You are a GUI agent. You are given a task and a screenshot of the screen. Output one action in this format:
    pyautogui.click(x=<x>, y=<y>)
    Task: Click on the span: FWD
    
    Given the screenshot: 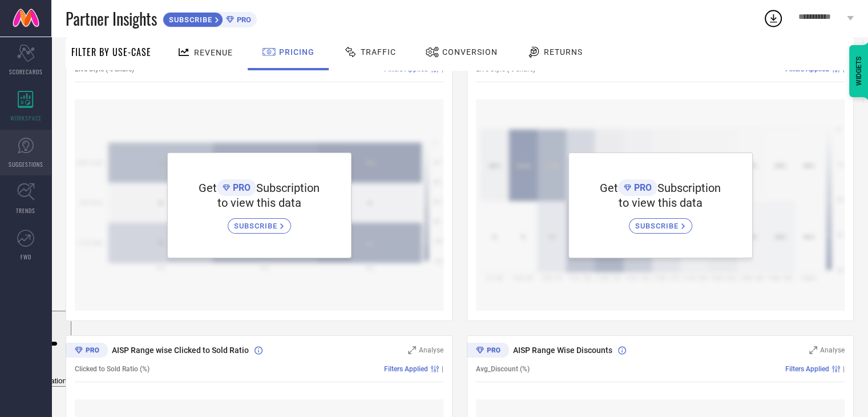 What is the action you would take?
    pyautogui.click(x=26, y=256)
    